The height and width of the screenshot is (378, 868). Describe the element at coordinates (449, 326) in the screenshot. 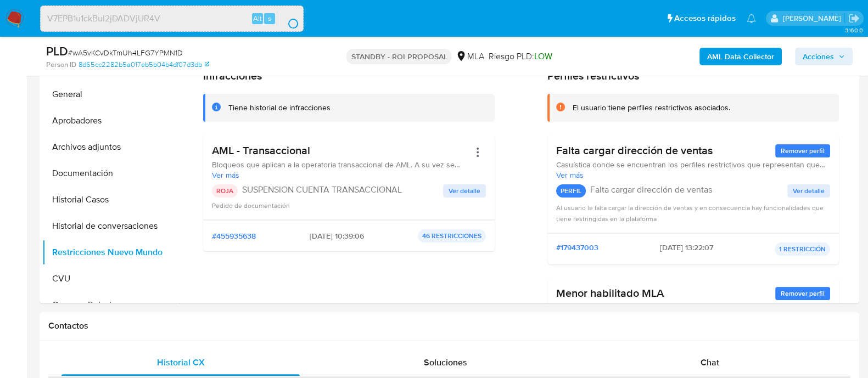

I see `h1: Contactos` at that location.